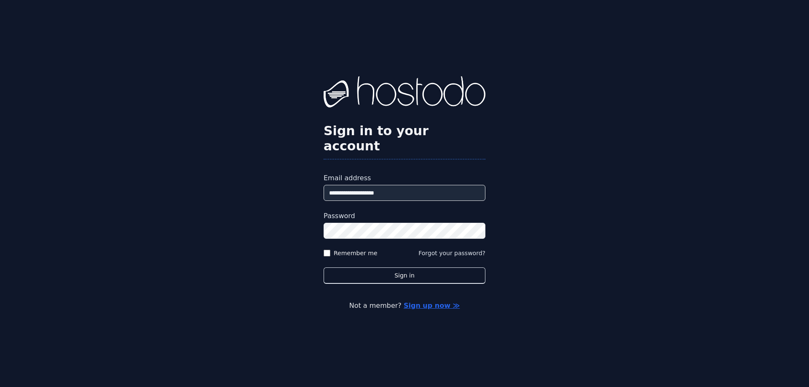 The height and width of the screenshot is (387, 809). Describe the element at coordinates (405, 93) in the screenshot. I see `img: Hostodo` at that location.